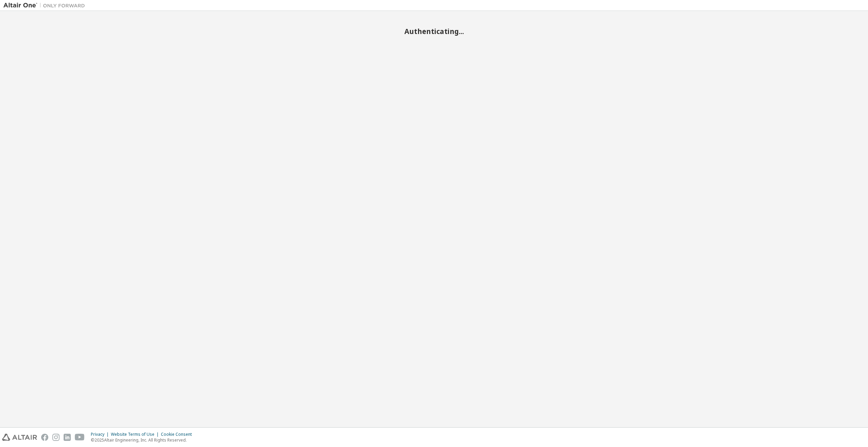 The height and width of the screenshot is (447, 868). What do you see at coordinates (67, 437) in the screenshot?
I see `img: linkedin.svg` at bounding box center [67, 437].